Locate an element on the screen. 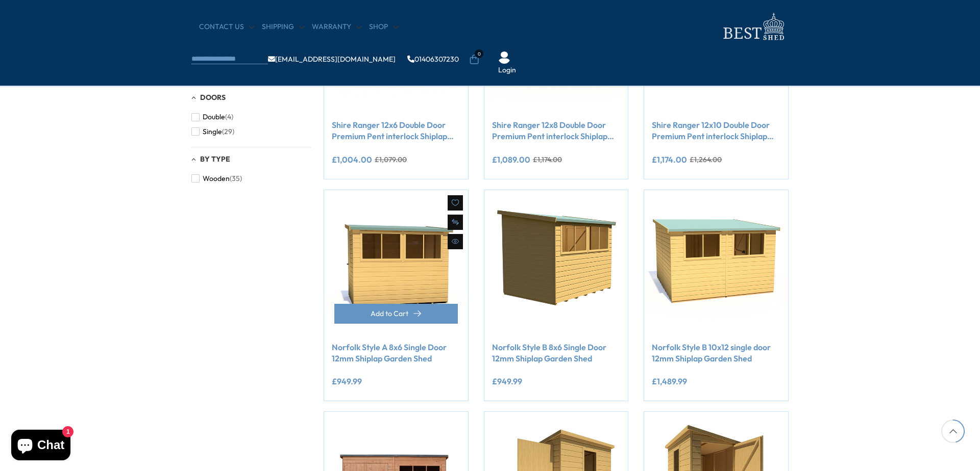 The width and height of the screenshot is (980, 471). a: CONTACT US is located at coordinates (226, 27).